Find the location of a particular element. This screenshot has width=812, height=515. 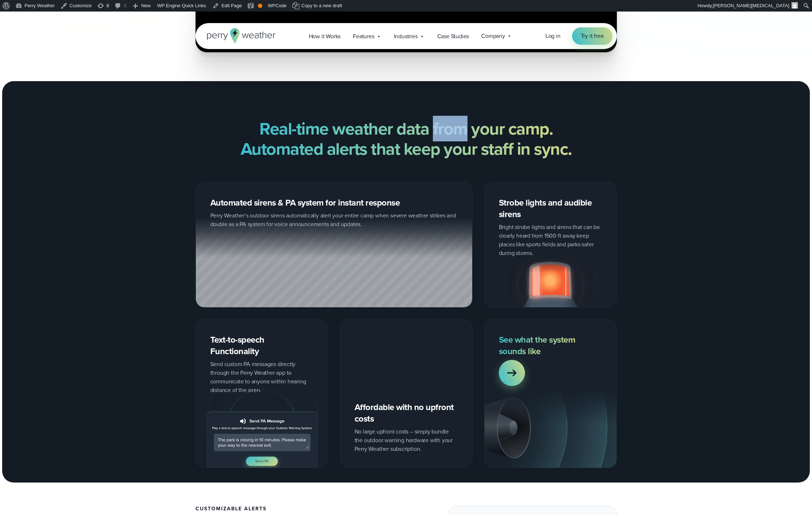

a: Log in is located at coordinates (553, 36).